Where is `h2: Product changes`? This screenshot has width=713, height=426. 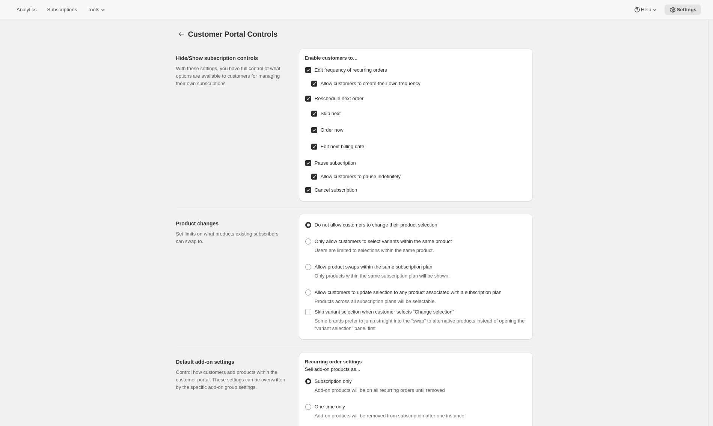 h2: Product changes is located at coordinates (231, 224).